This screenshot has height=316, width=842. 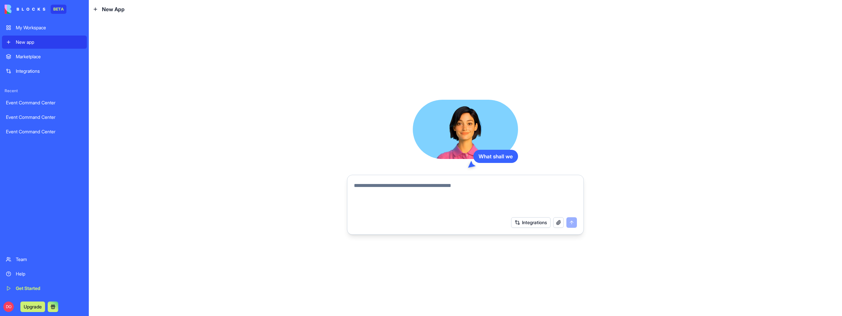 What do you see at coordinates (531, 222) in the screenshot?
I see `button: Integrations` at bounding box center [531, 222].